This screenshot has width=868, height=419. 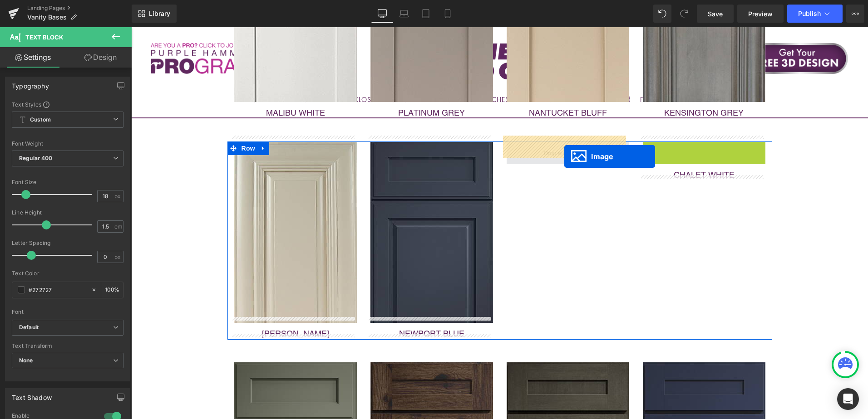 I want to click on b: None, so click(x=26, y=360).